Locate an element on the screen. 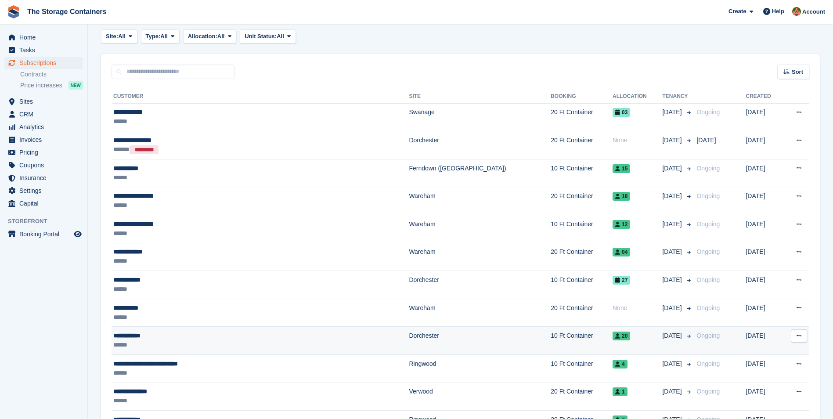  span: 1 is located at coordinates (620, 392).